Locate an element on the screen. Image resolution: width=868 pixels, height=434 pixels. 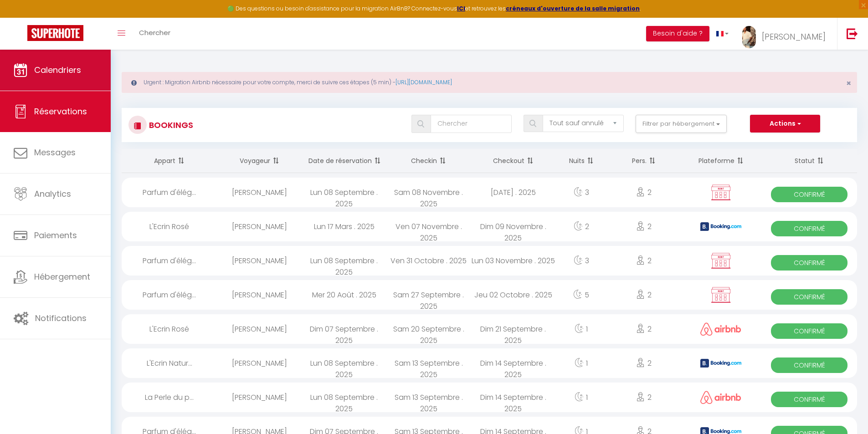
th: Sort by status is located at coordinates (809, 161).